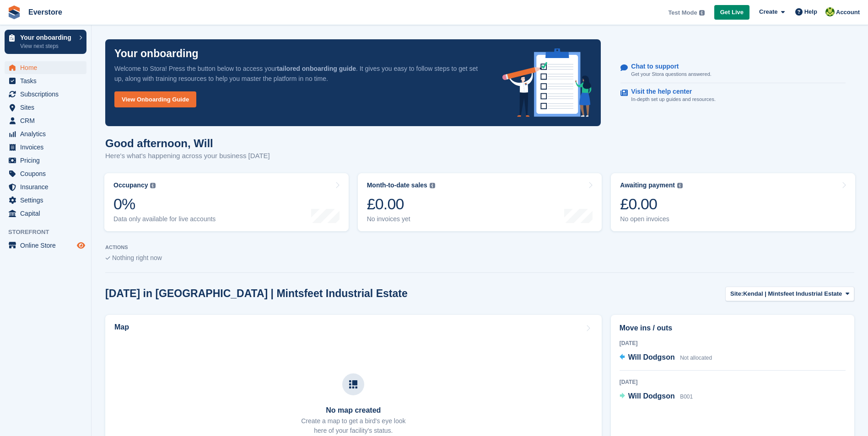  I want to click on span: Create, so click(768, 12).